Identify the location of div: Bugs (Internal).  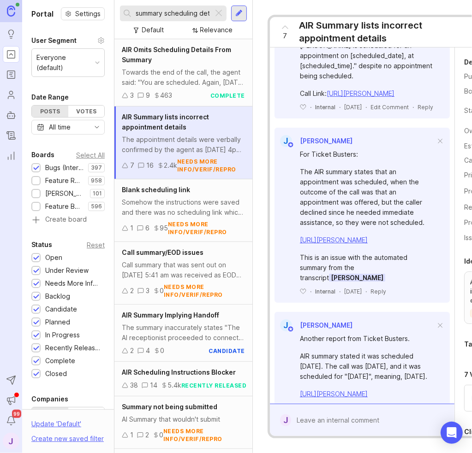
(64, 168).